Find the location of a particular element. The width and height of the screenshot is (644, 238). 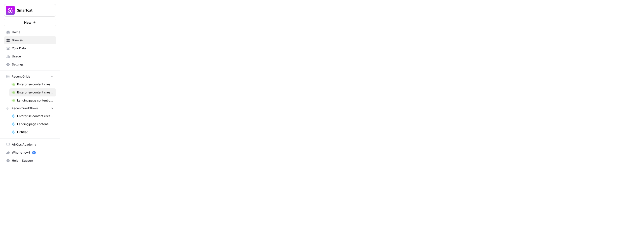

a: Your Data is located at coordinates (30, 48).